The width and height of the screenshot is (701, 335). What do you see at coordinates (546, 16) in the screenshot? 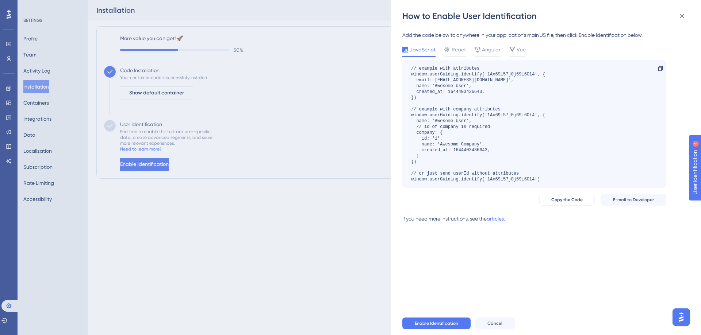
I see `div: How to Enable User Identification` at bounding box center [546, 16].